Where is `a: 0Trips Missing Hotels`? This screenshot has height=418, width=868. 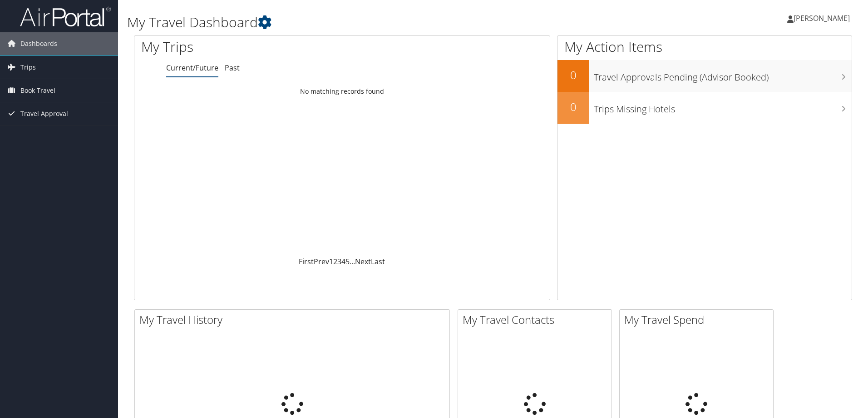
a: 0Trips Missing Hotels is located at coordinates (705, 108).